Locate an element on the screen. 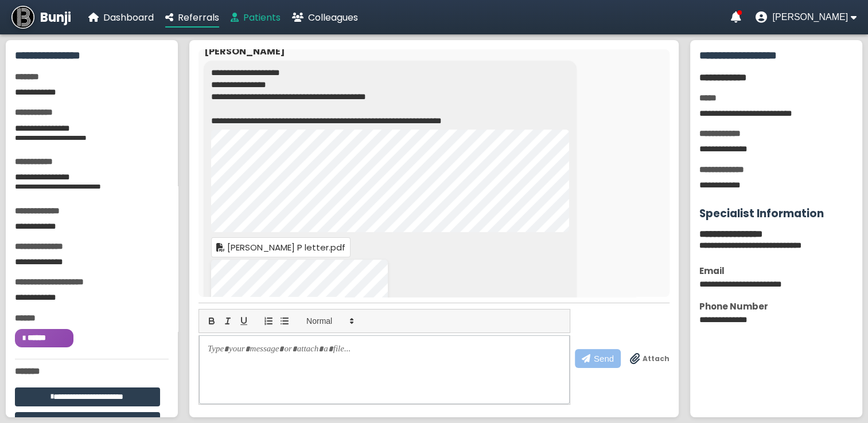  button: bold is located at coordinates (212, 322).